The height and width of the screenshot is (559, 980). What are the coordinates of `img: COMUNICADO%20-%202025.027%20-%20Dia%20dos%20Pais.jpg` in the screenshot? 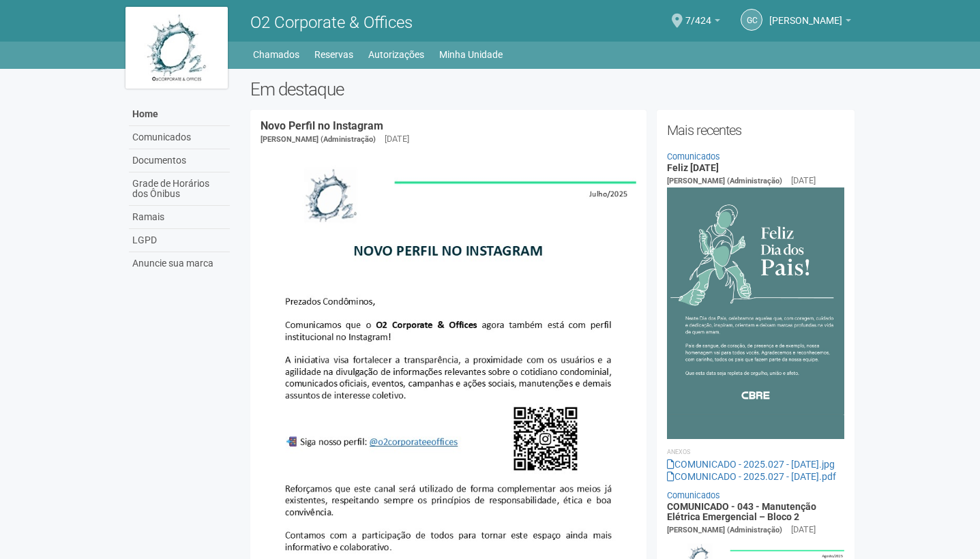 It's located at (756, 313).